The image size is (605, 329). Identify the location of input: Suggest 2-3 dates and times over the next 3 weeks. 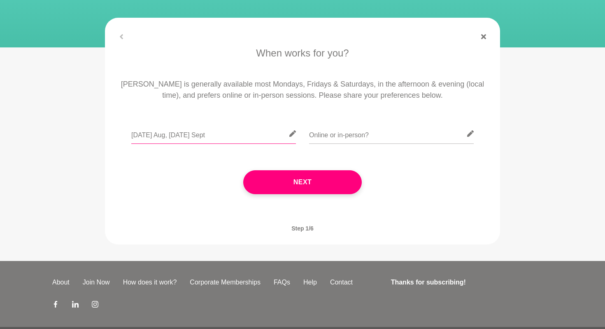
(214, 133).